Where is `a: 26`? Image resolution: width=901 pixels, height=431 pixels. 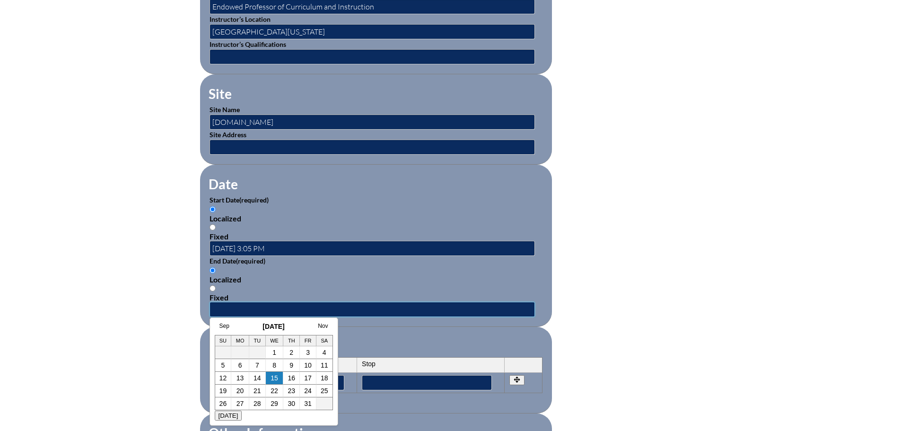
a: 26 is located at coordinates (223, 404).